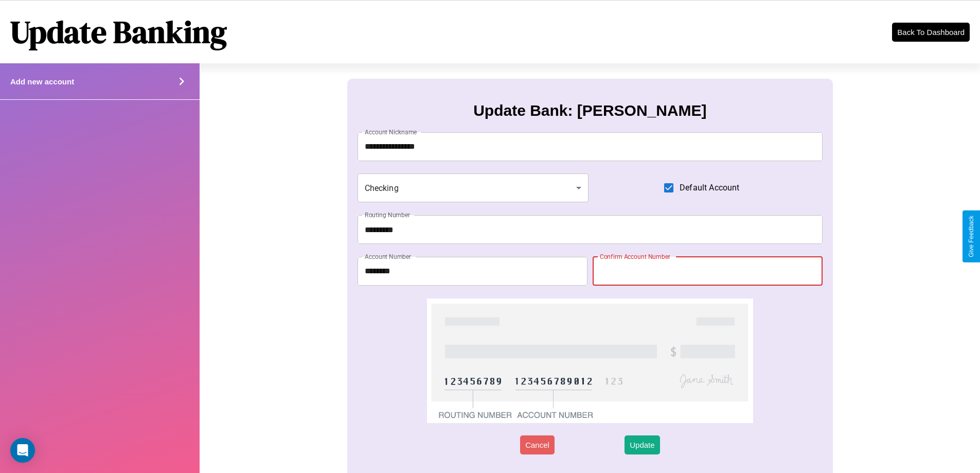  I want to click on img: check, so click(590, 361).